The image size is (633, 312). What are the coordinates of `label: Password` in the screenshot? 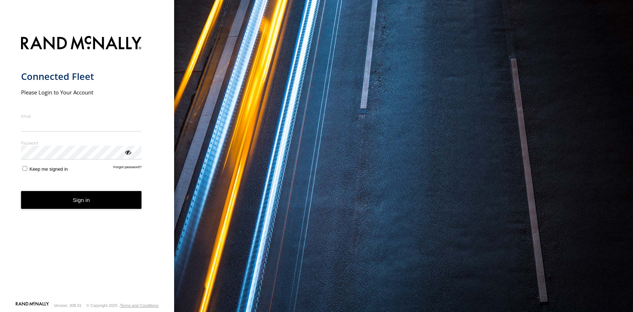 It's located at (81, 143).